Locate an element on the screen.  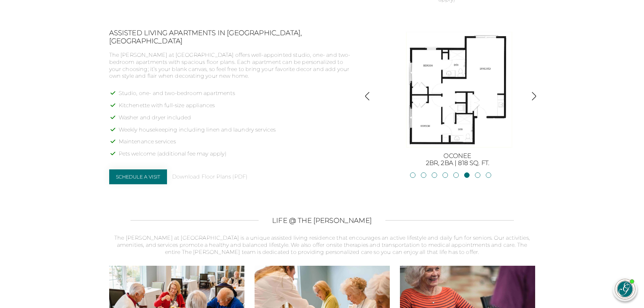
li: Kitchenette with full-size appliances is located at coordinates (236, 108).